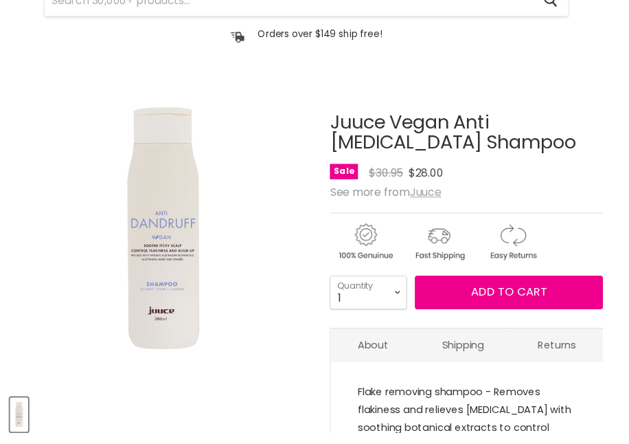 The height and width of the screenshot is (444, 629). Describe the element at coordinates (378, 300) in the screenshot. I see `select: Quantity` at that location.